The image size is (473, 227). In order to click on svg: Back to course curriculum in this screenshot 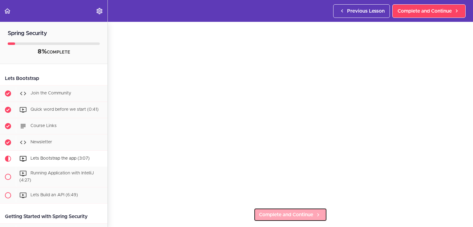, I will do `click(7, 11)`.